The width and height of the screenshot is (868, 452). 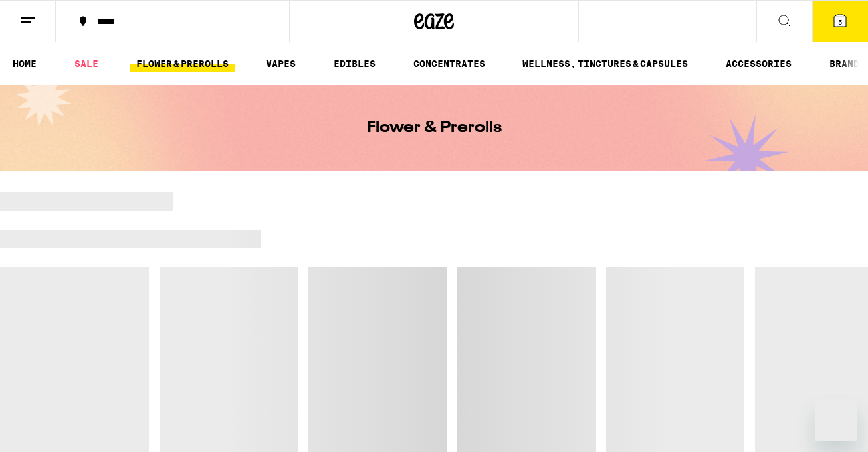 What do you see at coordinates (450, 64) in the screenshot?
I see `a: CONCENTRATES` at bounding box center [450, 64].